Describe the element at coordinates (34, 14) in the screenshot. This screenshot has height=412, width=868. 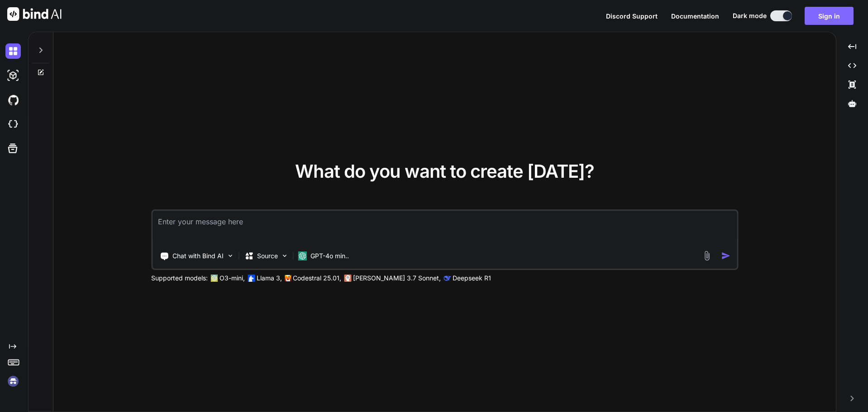
I see `img: Bind AI` at that location.